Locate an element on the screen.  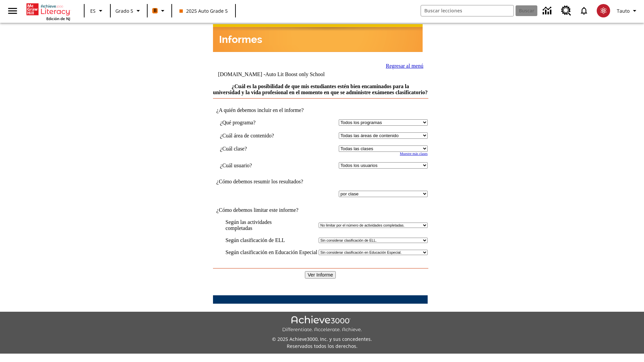
td: Según clasificación de ELL is located at coordinates (272, 240).